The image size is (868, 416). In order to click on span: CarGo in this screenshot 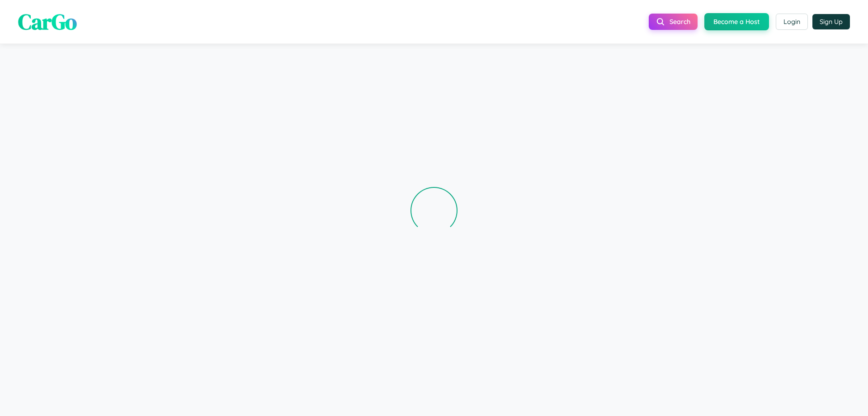, I will do `click(47, 22)`.